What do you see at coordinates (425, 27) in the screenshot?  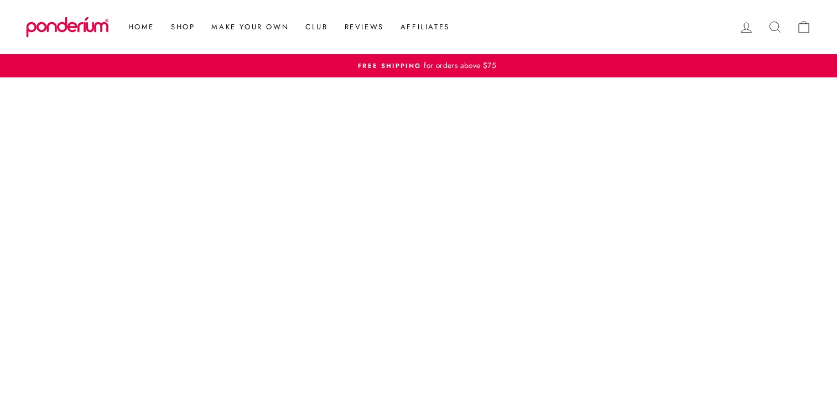 I see `a: Affiliates` at bounding box center [425, 27].